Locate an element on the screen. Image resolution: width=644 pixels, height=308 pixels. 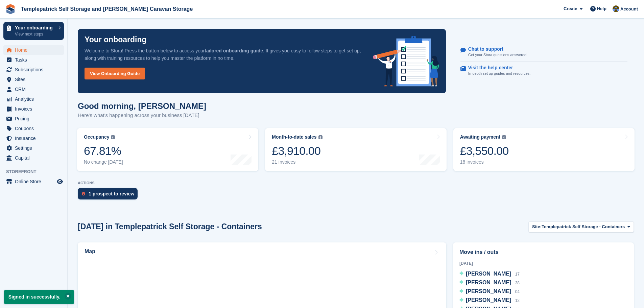
span: 17 is located at coordinates (517, 274).